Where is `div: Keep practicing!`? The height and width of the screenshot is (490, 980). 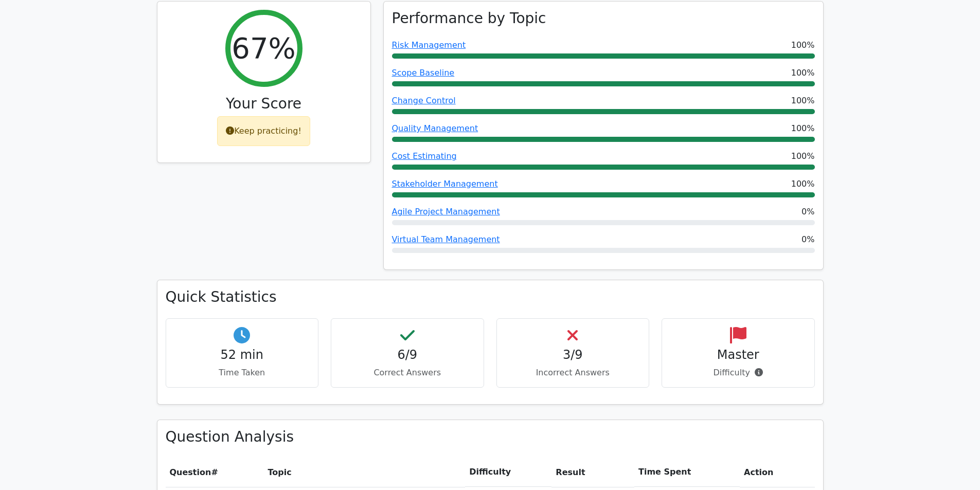 div: Keep practicing! is located at coordinates (263, 131).